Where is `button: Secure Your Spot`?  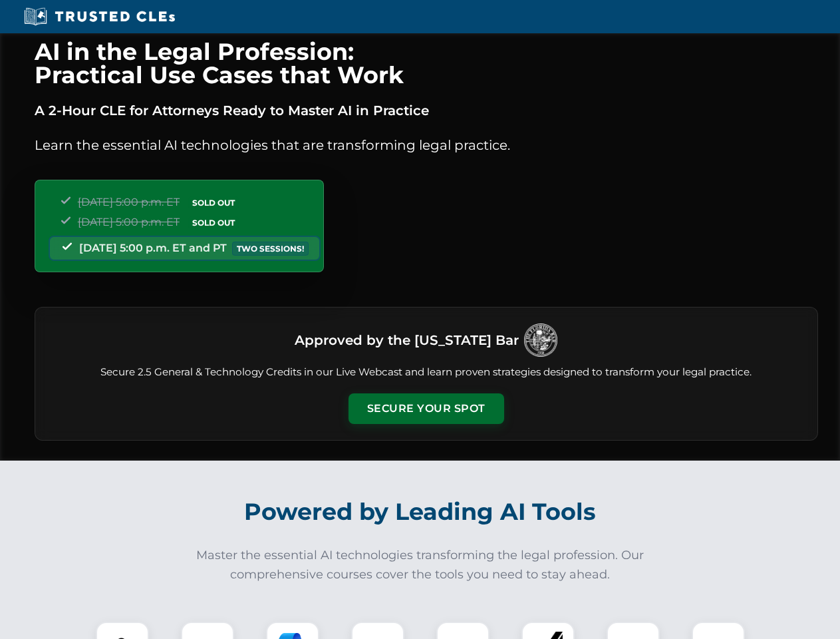 button: Secure Your Spot is located at coordinates (426, 408).